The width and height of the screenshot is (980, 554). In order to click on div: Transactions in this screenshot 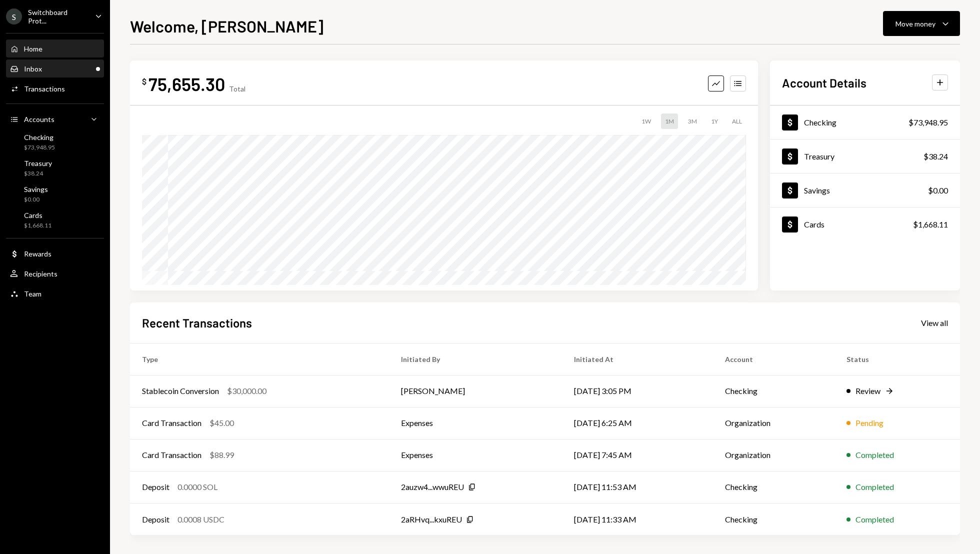, I will do `click(44, 89)`.